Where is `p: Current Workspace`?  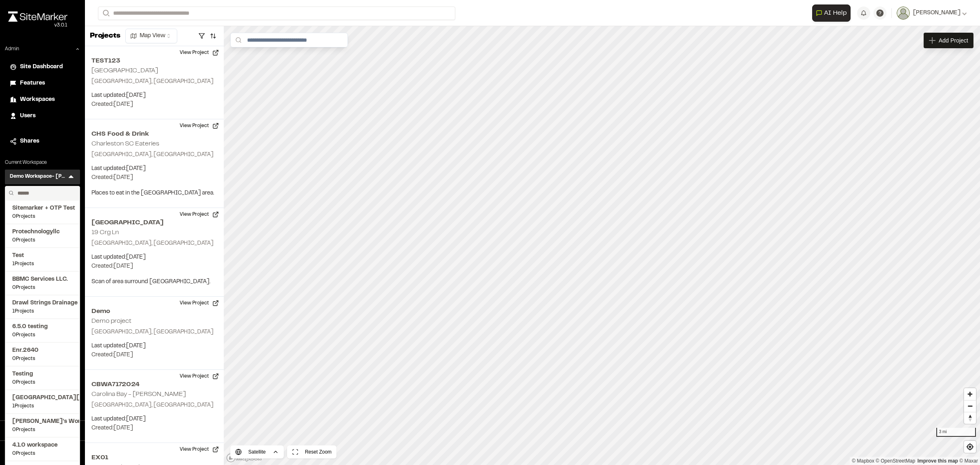 p: Current Workspace is located at coordinates (43, 163).